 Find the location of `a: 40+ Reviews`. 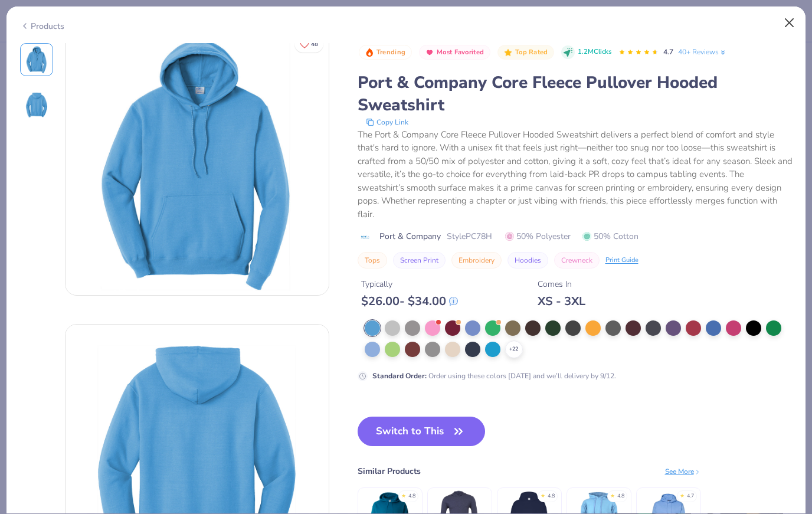

a: 40+ Reviews is located at coordinates (702, 52).